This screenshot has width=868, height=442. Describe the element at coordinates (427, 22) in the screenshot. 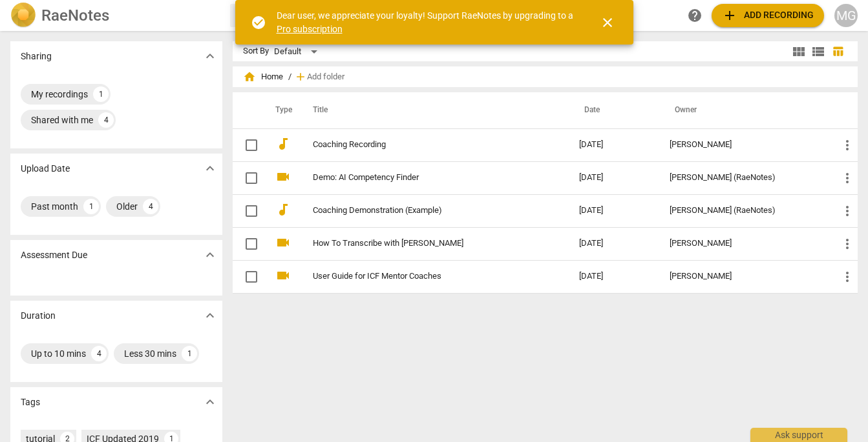

I see `div: Dear user, we appreciate your loyalty! Support RaeNotes by upgrading to a` at that location.